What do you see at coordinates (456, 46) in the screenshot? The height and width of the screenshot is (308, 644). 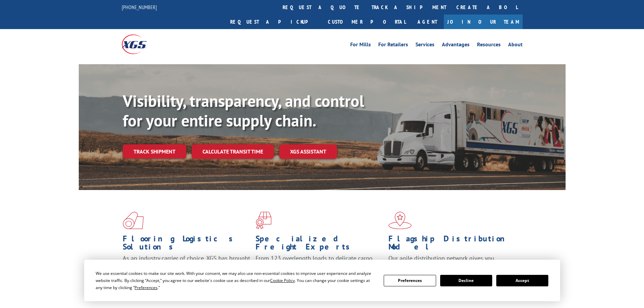 I see `a: Advantages` at bounding box center [456, 46].